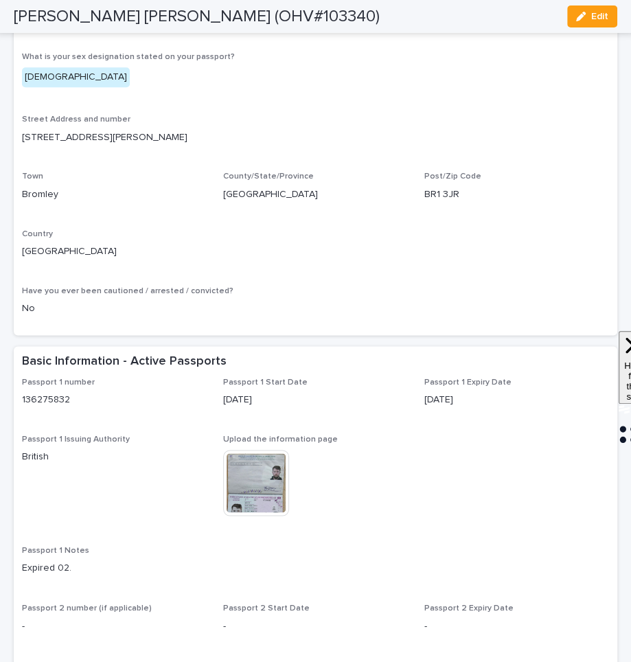  Describe the element at coordinates (76, 120) in the screenshot. I see `span: Street Address and number` at that location.